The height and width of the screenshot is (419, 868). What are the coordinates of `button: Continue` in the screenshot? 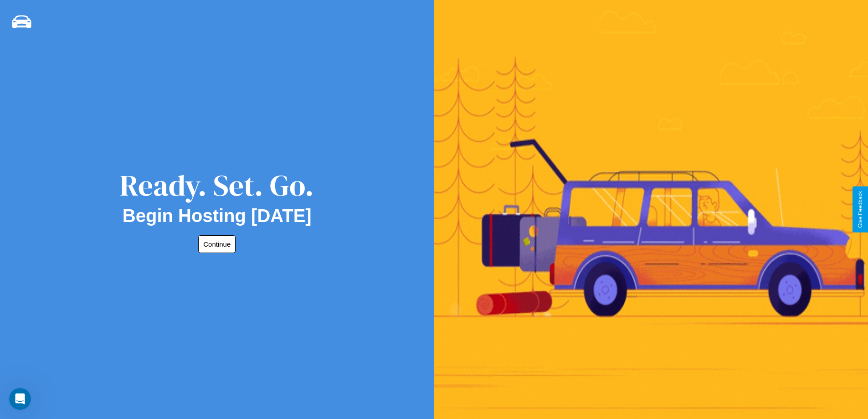 It's located at (217, 244).